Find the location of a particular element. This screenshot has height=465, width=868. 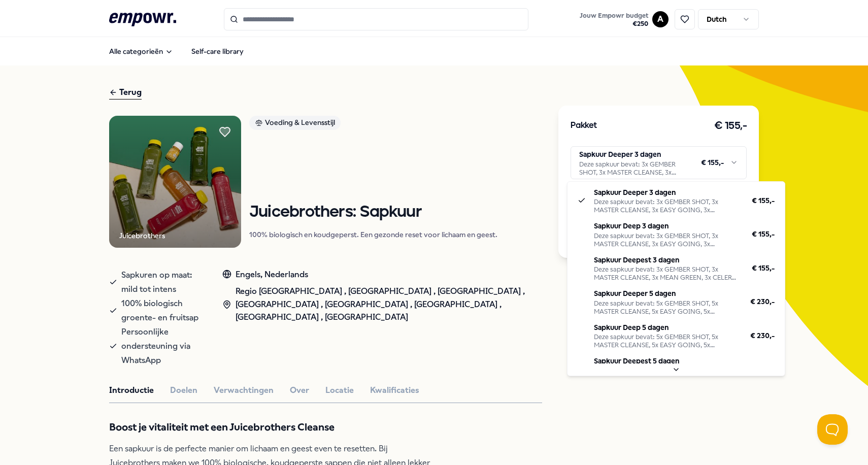

p: Sapkuur Deepest 3 dagen is located at coordinates (667, 260).